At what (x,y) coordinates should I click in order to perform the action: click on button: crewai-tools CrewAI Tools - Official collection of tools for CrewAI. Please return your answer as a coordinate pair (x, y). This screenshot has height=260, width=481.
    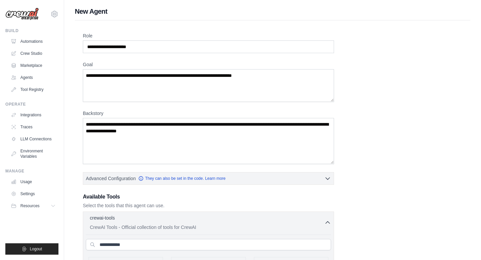
    Looking at the image, I should click on (208, 222).